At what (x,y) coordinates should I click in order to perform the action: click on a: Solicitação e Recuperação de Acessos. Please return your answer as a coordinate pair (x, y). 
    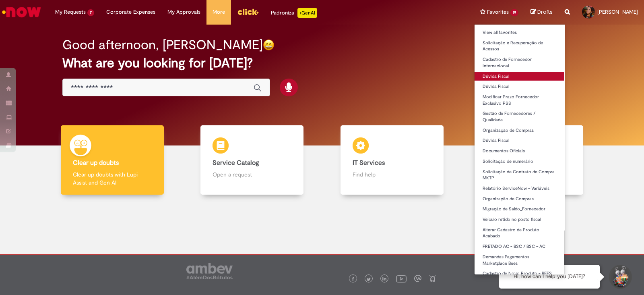
    Looking at the image, I should click on (520, 46).